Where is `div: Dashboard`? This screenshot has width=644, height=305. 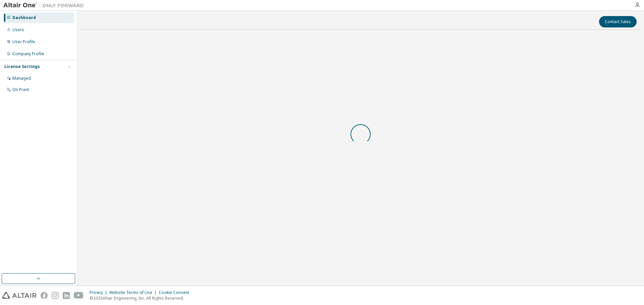 div: Dashboard is located at coordinates (24, 18).